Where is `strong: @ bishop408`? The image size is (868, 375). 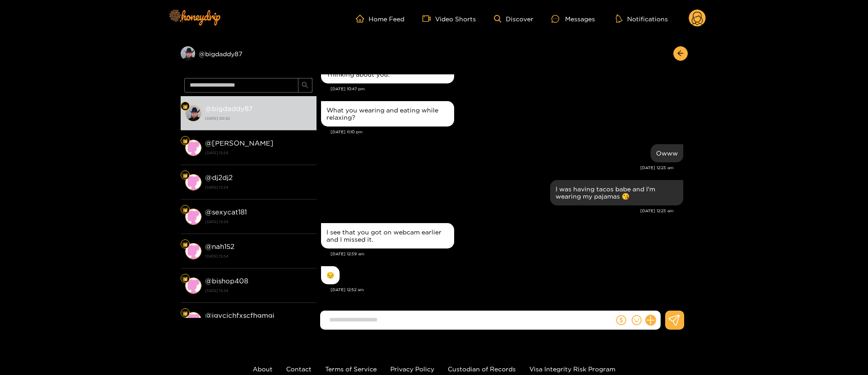 strong: @ bishop408 is located at coordinates (226, 281).